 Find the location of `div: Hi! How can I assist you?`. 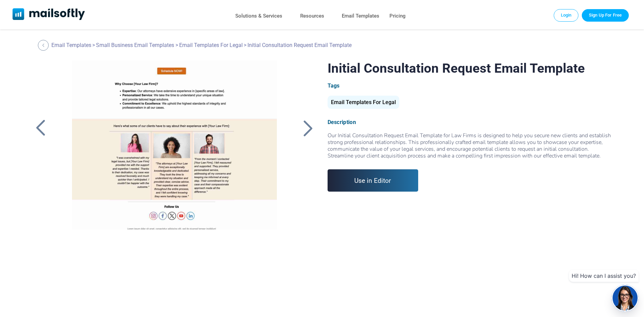

div: Hi! How can I assist you? is located at coordinates (603, 276).